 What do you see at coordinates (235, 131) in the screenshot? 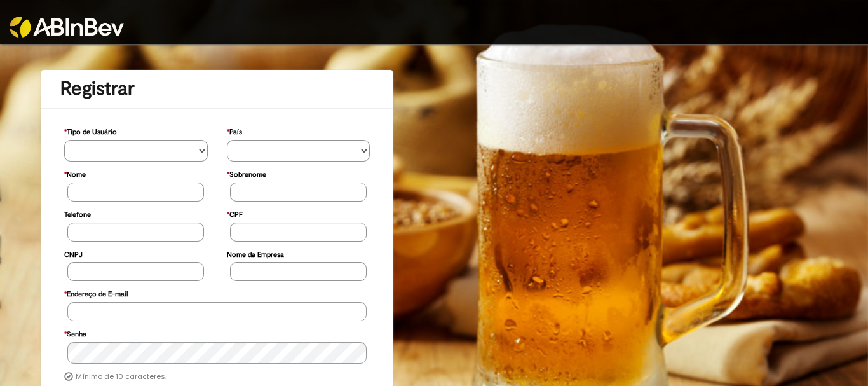
I see `label: País` at bounding box center [235, 131].